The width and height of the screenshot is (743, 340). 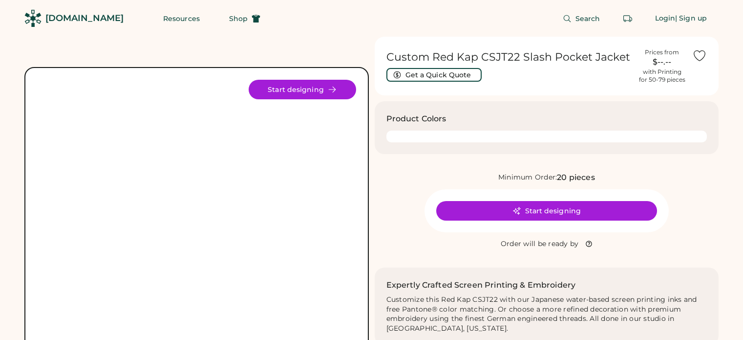 I want to click on div: Customize this Red Kap CSJT22 with our Japanese water-based screen printing inks and free Pantone..., so click(x=547, y=314).